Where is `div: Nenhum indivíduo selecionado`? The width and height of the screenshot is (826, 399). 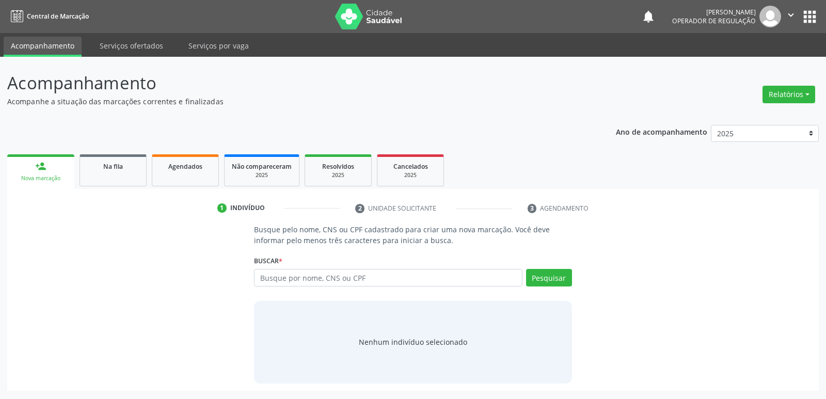
div: Nenhum indivíduo selecionado is located at coordinates (413, 342).